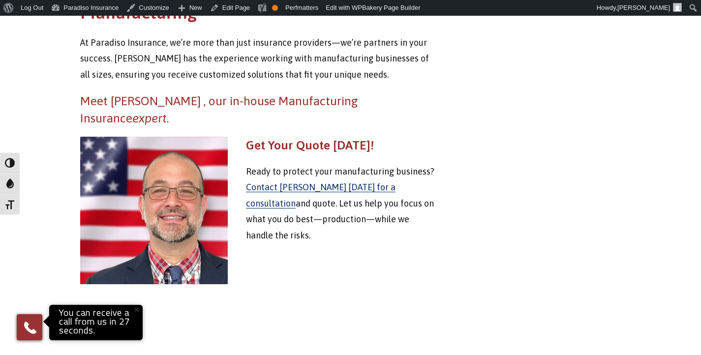  What do you see at coordinates (154, 211) in the screenshot?
I see `img: nick headshot photo` at bounding box center [154, 211].